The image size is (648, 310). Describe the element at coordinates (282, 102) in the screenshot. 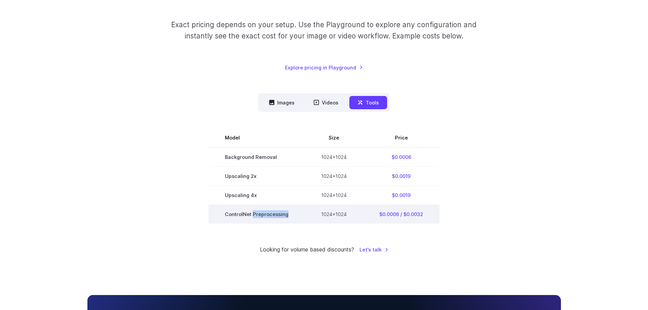

I see `button: Images` at that location.